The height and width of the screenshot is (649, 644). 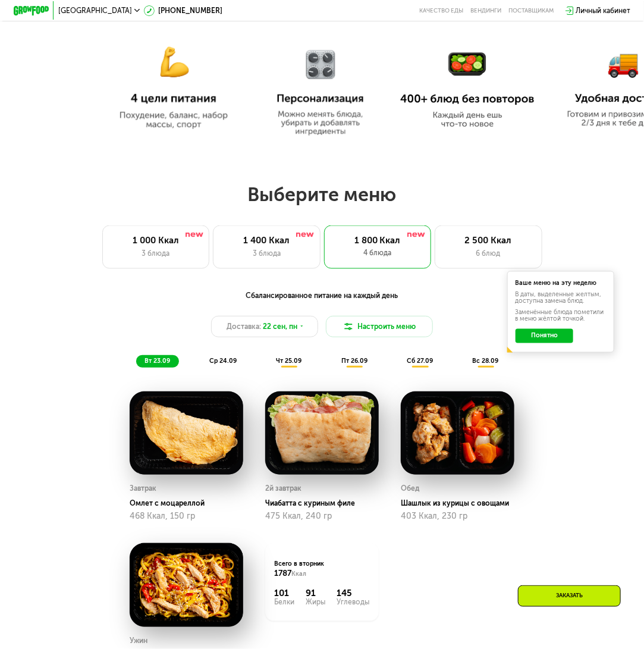 What do you see at coordinates (284, 594) in the screenshot?
I see `div: 101` at bounding box center [284, 594].